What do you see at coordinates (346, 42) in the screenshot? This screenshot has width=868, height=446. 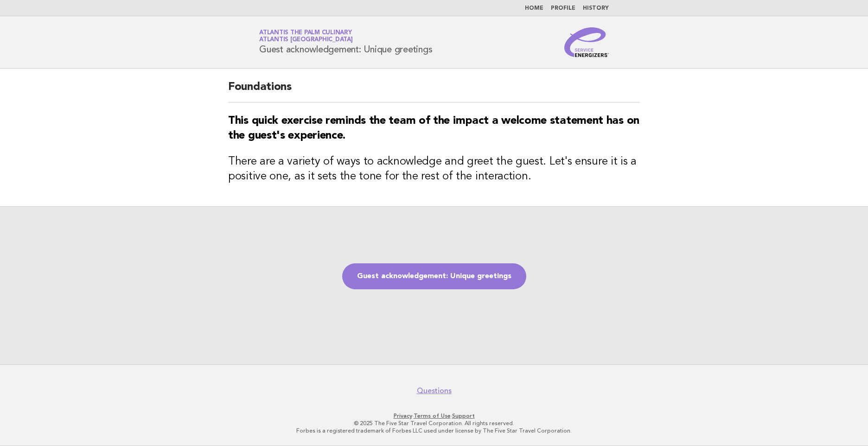 I see `h1: Guest acknowledgement: Unique greetings` at bounding box center [346, 42].